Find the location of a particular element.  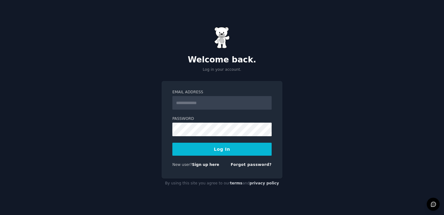

a: Sign up here is located at coordinates (206, 164).